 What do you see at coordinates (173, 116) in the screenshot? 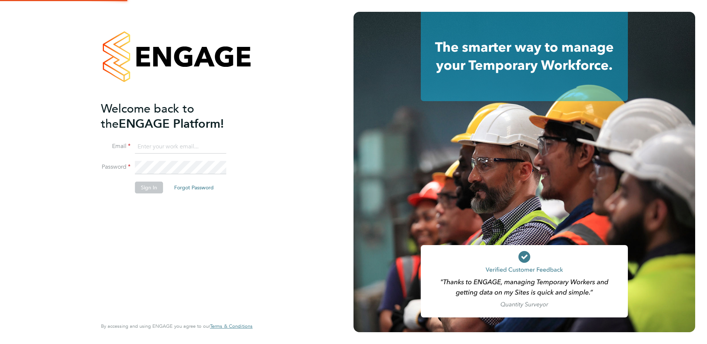
I see `h2: ENGAGE Platform!` at bounding box center [173, 116].